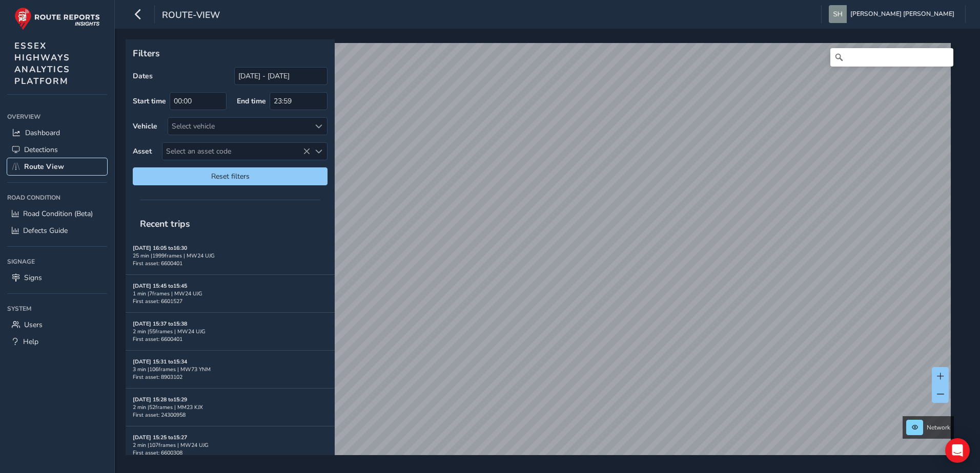  What do you see at coordinates (236, 151) in the screenshot?
I see `span: Select an asset code` at bounding box center [236, 151].